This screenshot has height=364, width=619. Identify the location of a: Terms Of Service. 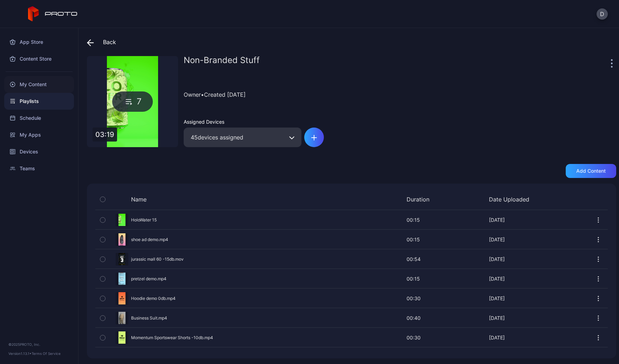
(46, 354).